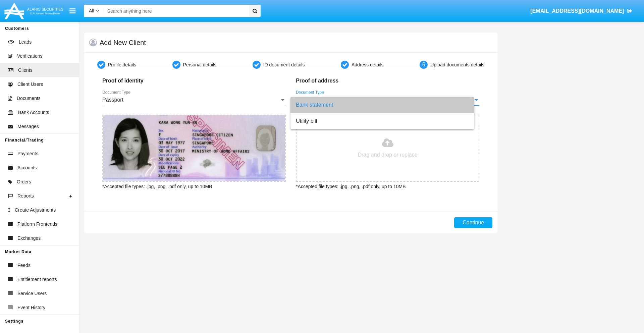 Image resolution: width=644 pixels, height=333 pixels. What do you see at coordinates (25, 42) in the screenshot?
I see `span: Leads` at bounding box center [25, 42].